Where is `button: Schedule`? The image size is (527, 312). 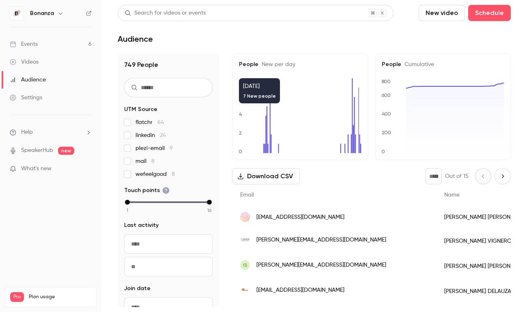 button: Schedule is located at coordinates (489, 13).